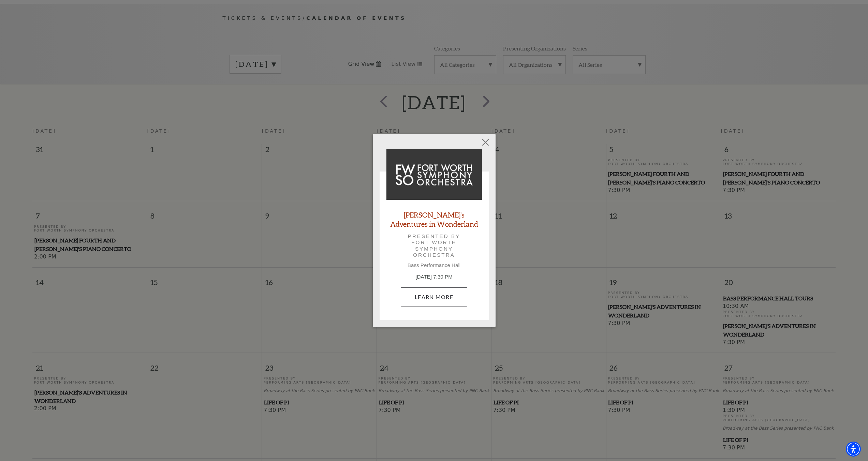 The width and height of the screenshot is (868, 461). Describe the element at coordinates (434, 246) in the screenshot. I see `p: Presented by Fort Worth Symphony Orchestra` at that location.